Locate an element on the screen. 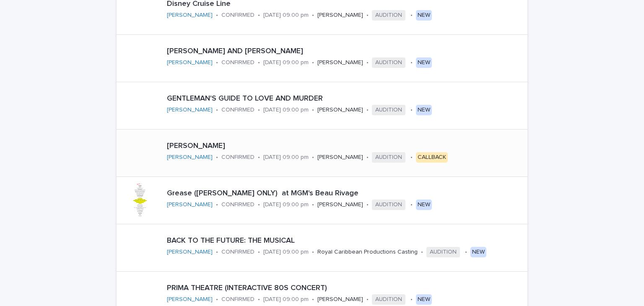 The height and width of the screenshot is (306, 644). p: Royal Caribbean Productions Casting is located at coordinates (367, 252).